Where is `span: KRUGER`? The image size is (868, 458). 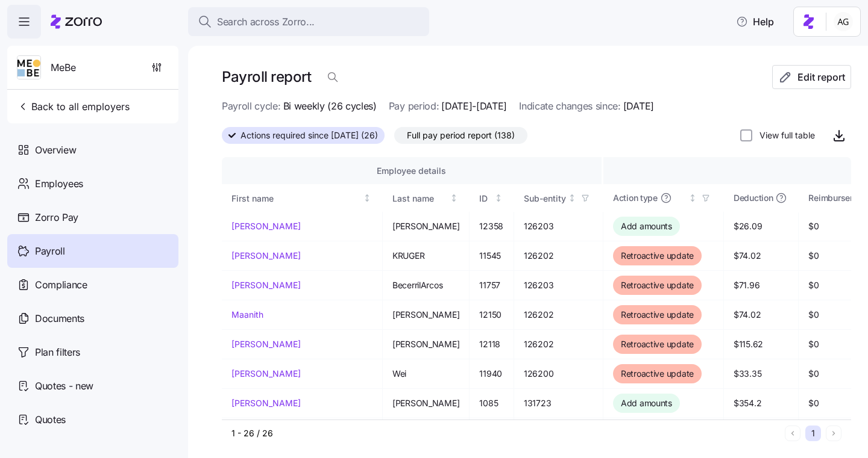
span: KRUGER is located at coordinates (426, 256).